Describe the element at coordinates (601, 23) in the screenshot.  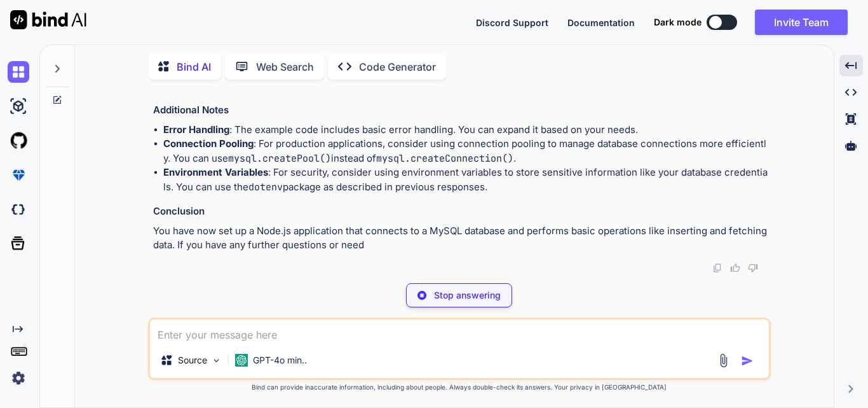
I see `span: Documentation` at that location.